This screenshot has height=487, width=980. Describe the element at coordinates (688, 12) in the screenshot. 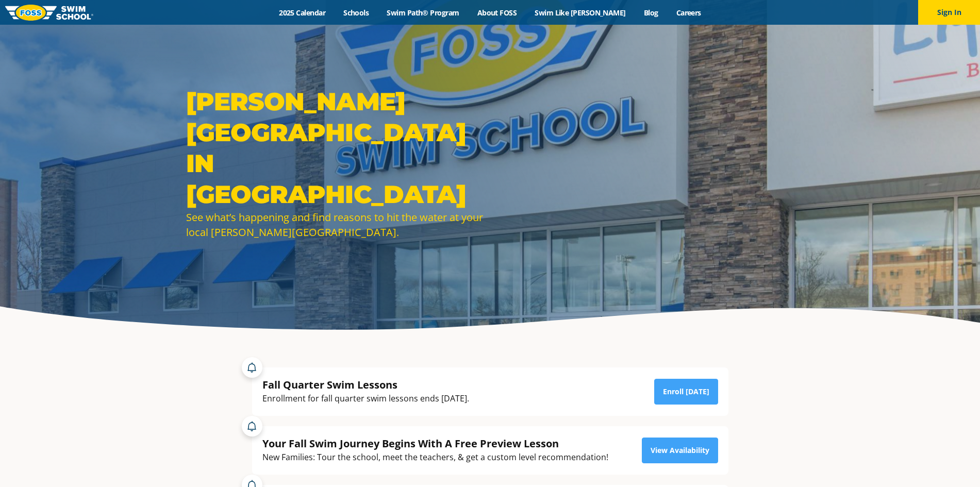

I see `a: Careers` at that location.